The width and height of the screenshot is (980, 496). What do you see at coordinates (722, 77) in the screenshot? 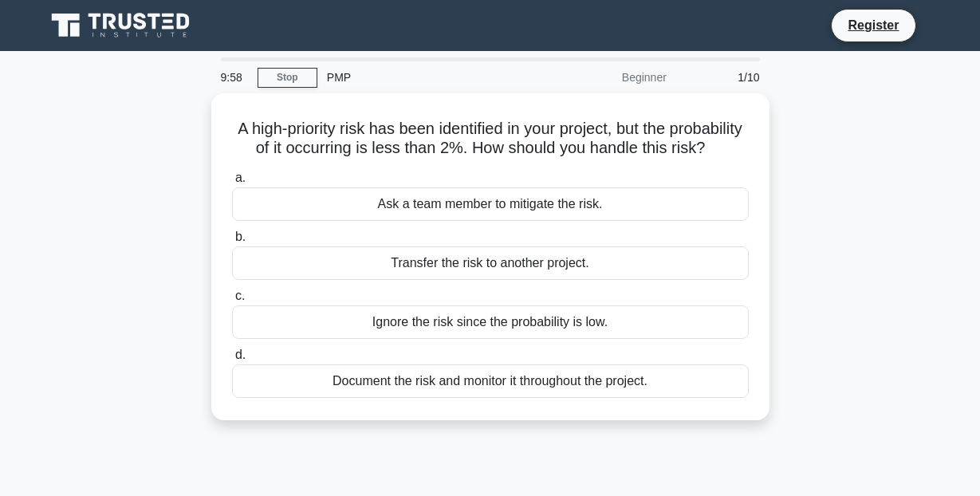
I see `div: 1/10` at bounding box center [722, 77].